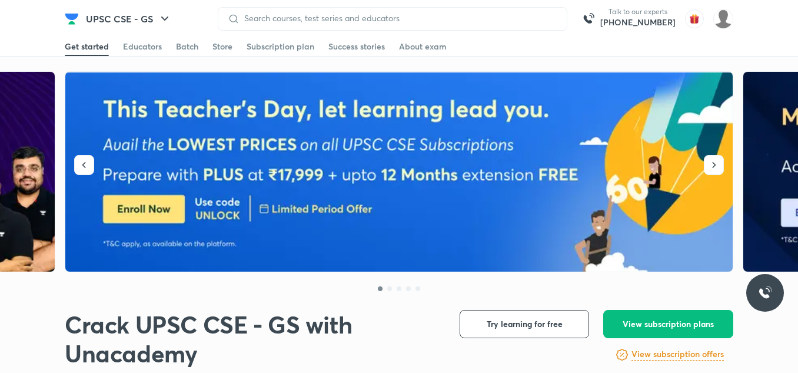 The image size is (798, 373). Describe the element at coordinates (423, 47) in the screenshot. I see `a: About exam` at that location.